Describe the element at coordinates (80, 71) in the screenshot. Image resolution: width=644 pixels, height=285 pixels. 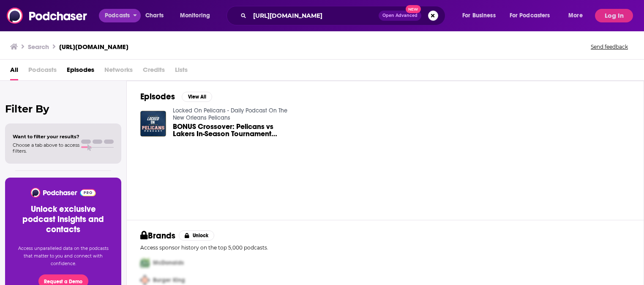
I see `a: Episodes` at that location.